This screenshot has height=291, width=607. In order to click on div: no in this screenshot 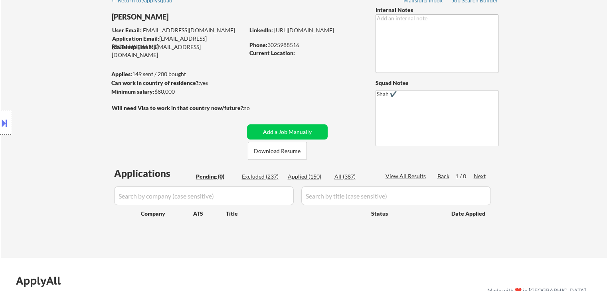, I will do `click(254, 108)`.